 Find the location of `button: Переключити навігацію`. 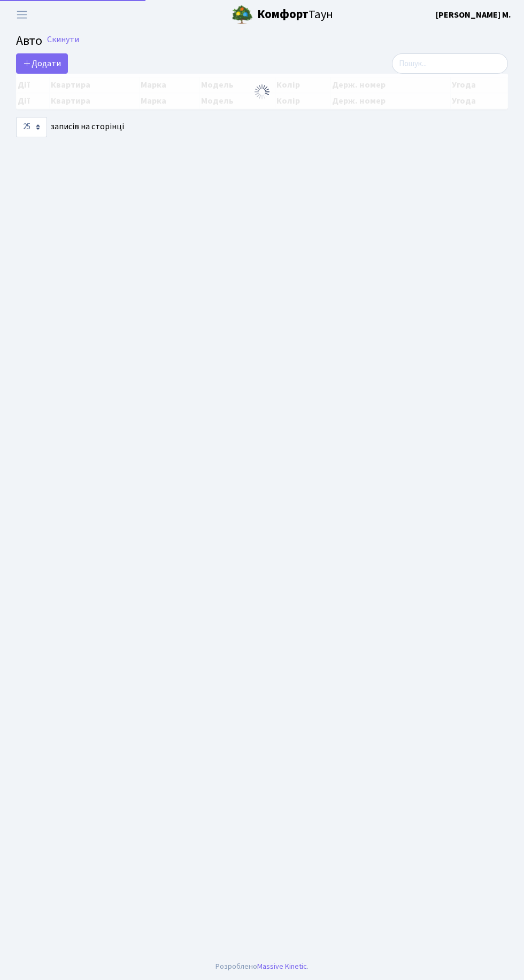

button: Переключити навігацію is located at coordinates (22, 14).